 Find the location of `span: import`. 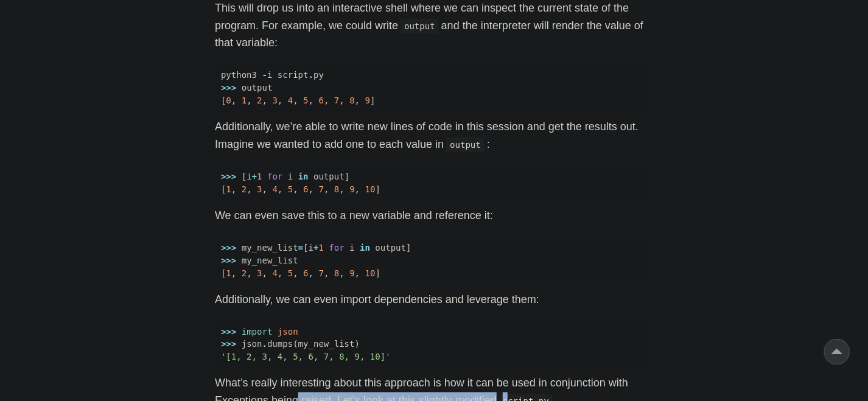

span: import is located at coordinates (257, 332).